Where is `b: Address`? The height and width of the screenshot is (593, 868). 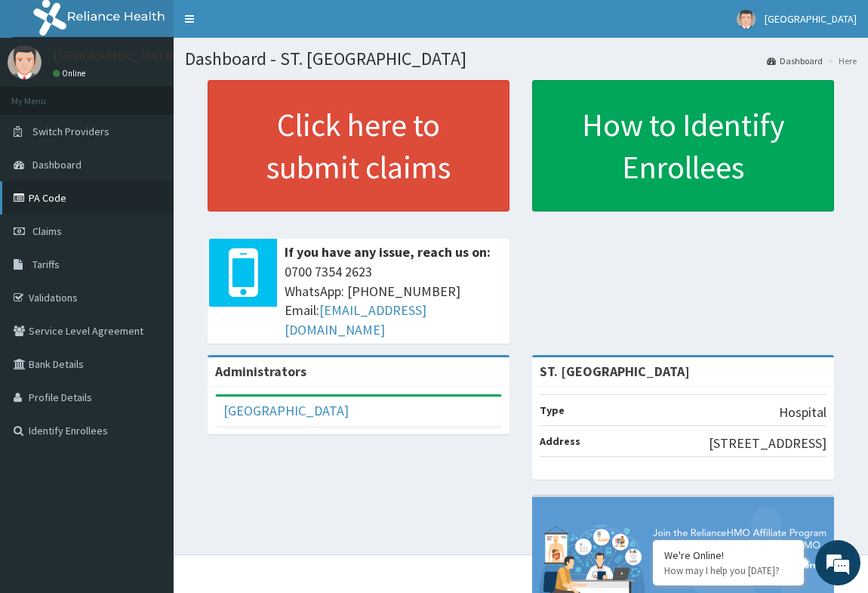
b: Address is located at coordinates (560, 441).